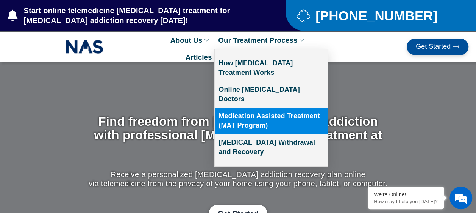 This screenshot has height=213, width=476. What do you see at coordinates (261, 40) in the screenshot?
I see `a: Our Treatment Process` at bounding box center [261, 40].